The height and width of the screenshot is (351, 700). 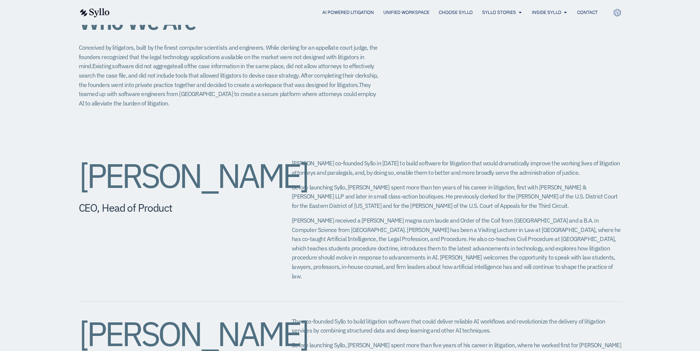 What do you see at coordinates (406, 12) in the screenshot?
I see `span: Unified Workspace` at bounding box center [406, 12].